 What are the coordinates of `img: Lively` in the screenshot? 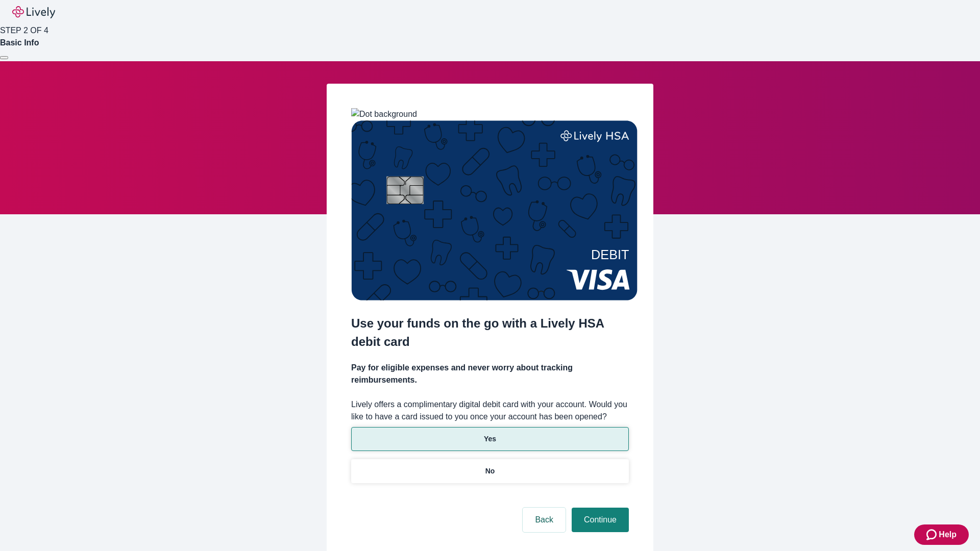 It's located at (34, 12).